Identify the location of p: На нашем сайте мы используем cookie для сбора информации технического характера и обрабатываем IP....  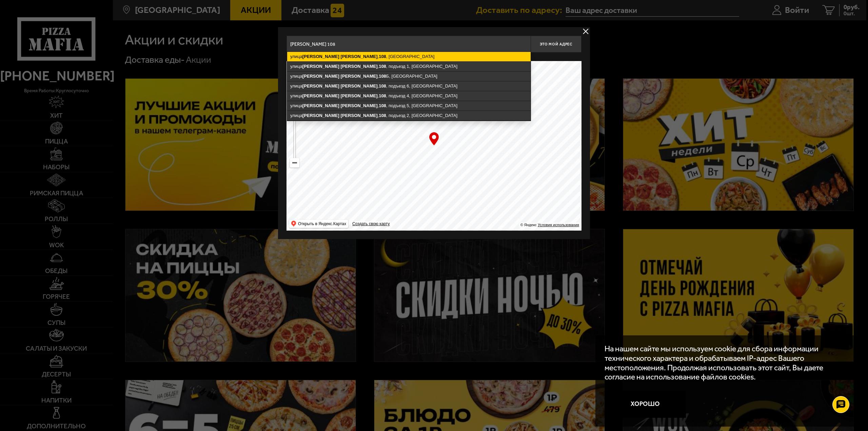
(724, 363).